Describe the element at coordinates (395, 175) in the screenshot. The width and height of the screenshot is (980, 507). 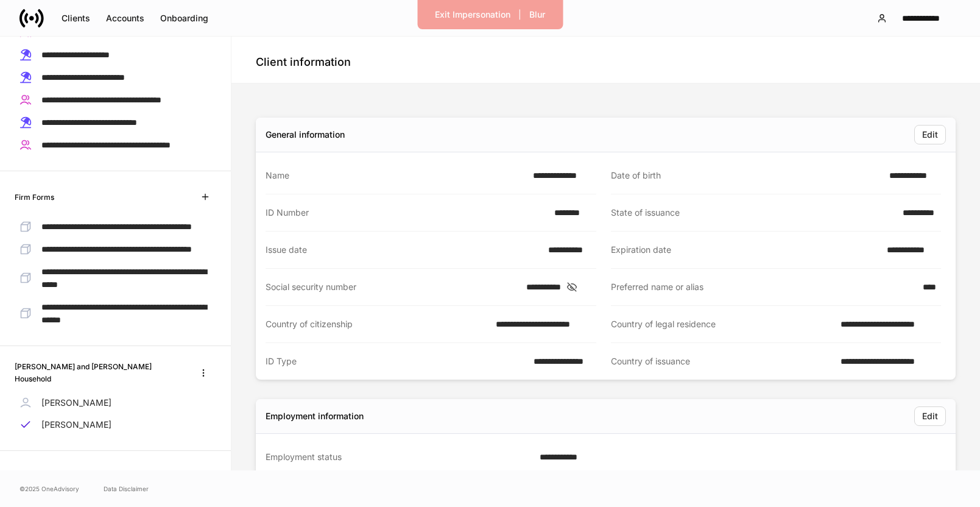
I see `div: Name` at that location.